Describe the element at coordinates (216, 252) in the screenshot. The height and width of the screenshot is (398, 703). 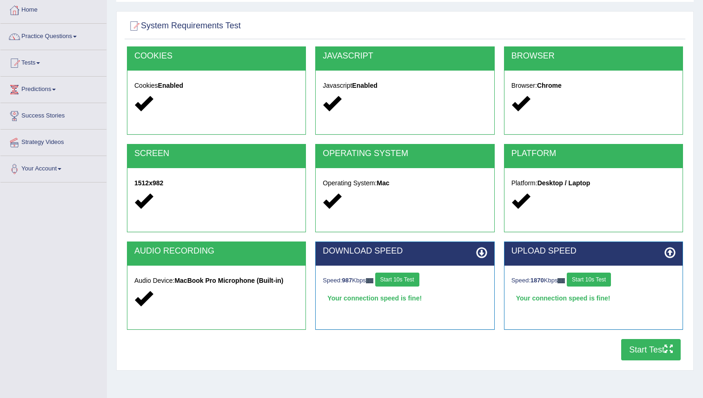
I see `h2: AUDIO RECORDING` at that location.